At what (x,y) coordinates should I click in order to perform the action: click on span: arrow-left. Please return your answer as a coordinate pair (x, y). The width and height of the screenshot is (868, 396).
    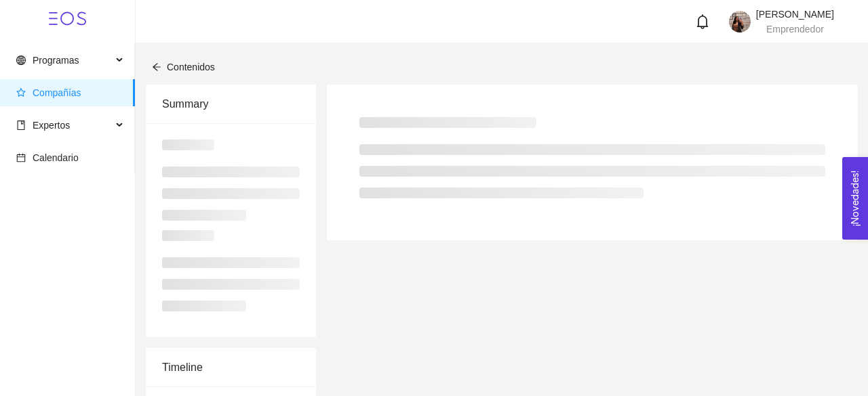
    Looking at the image, I should click on (156, 67).